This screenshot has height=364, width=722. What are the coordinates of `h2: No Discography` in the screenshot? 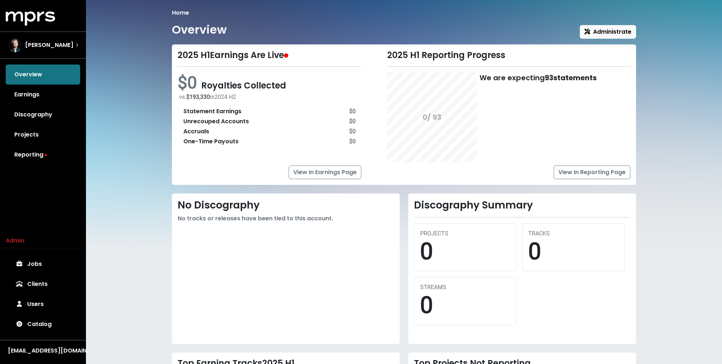 It's located at (286, 205).